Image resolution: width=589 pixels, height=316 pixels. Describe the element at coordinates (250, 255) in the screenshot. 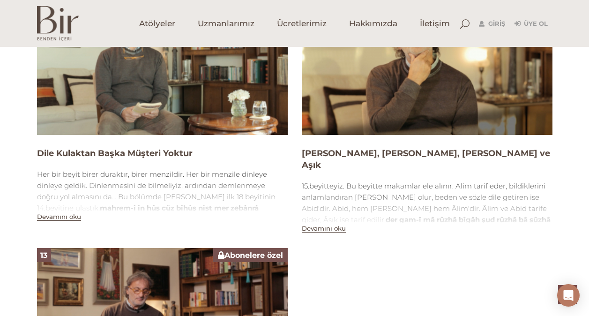

I see `span: Abonelere özel` at that location.